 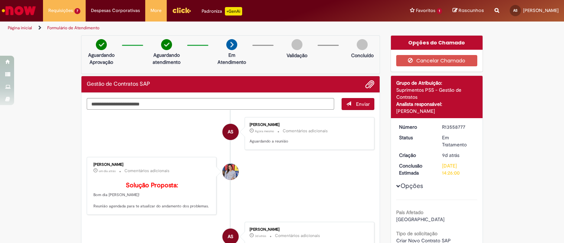 What do you see at coordinates (450, 155) in the screenshot?
I see `time: 23/09/2025 12:04:20` at bounding box center [450, 155].